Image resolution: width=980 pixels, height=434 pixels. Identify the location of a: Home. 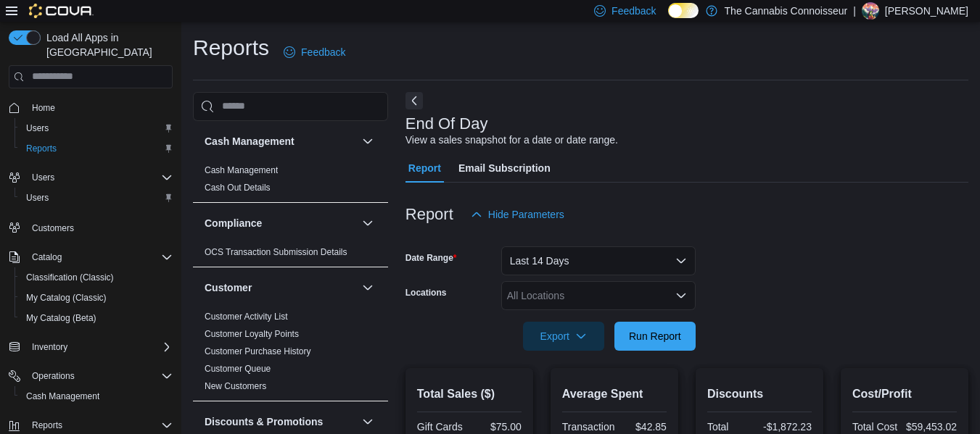
(44, 108).